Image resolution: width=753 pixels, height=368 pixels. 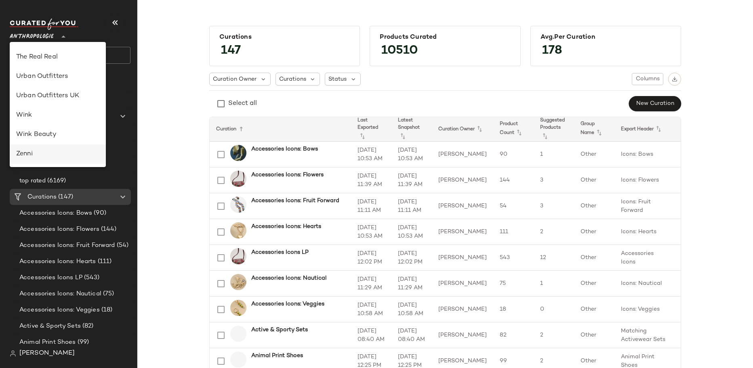 I want to click on div: Curations, so click(x=284, y=37).